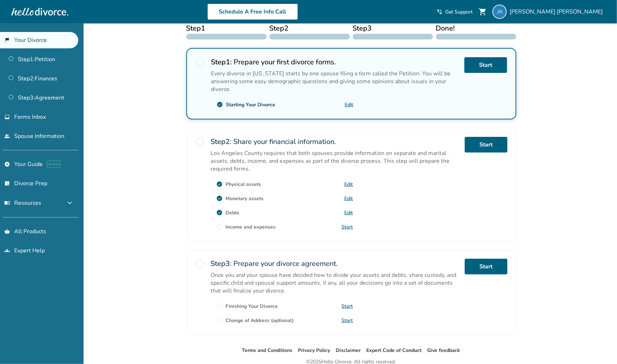 This screenshot has width=617, height=364. I want to click on h2: Prepare your first divorce forms., so click(335, 62).